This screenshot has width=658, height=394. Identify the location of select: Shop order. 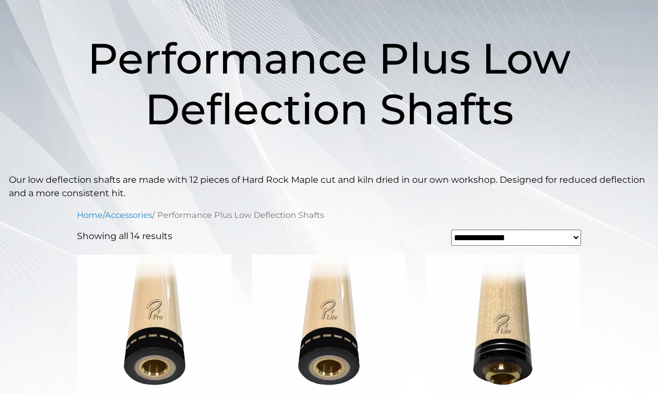
(516, 238).